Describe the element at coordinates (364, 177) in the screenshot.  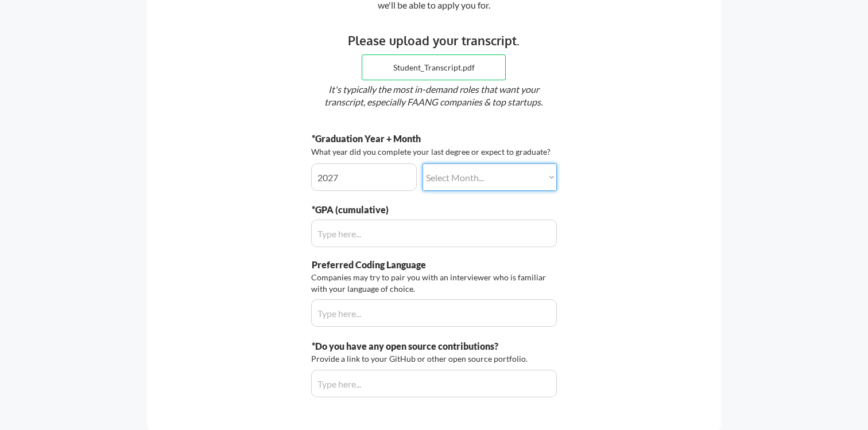
I see `input: Year` at that location.